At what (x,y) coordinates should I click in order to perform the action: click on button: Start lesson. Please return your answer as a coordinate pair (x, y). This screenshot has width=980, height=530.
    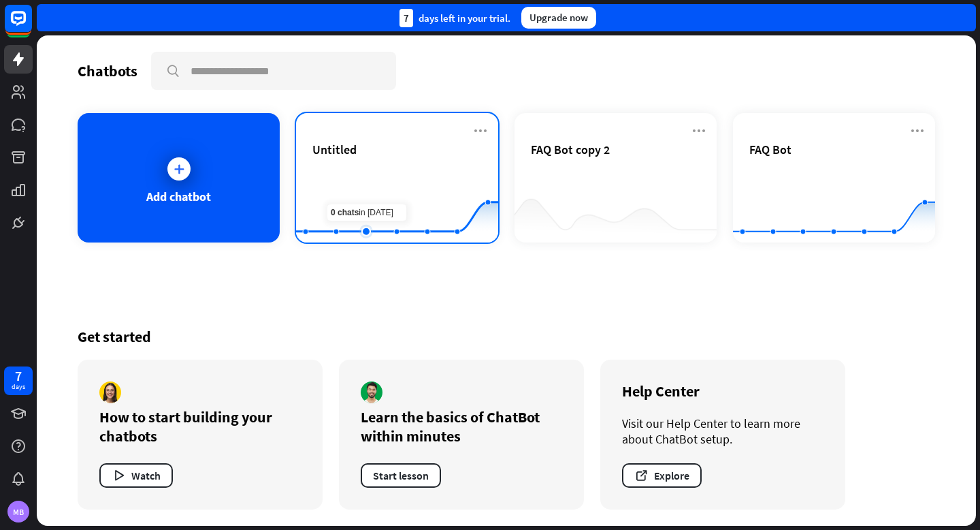
    Looking at the image, I should click on (401, 475).